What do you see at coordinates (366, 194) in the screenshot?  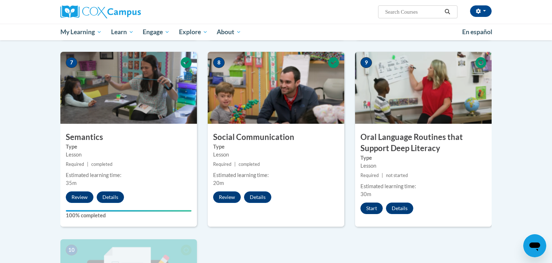 I see `span: 30m` at bounding box center [366, 194].